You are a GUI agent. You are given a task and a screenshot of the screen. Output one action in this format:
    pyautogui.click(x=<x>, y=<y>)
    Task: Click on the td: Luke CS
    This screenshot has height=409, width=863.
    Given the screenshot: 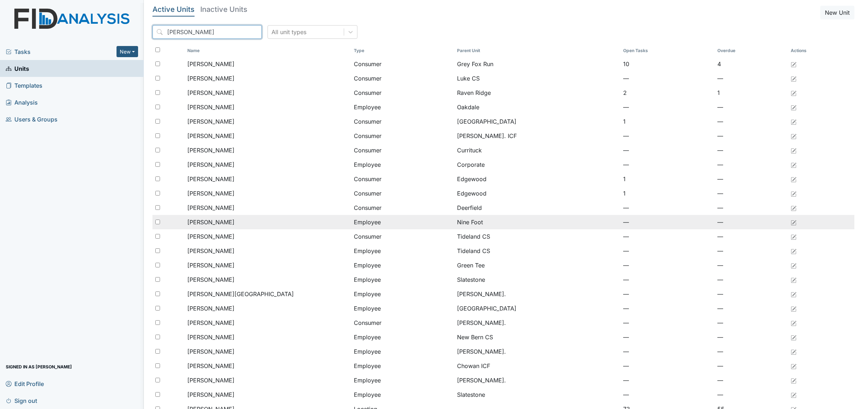 What is the action you would take?
    pyautogui.click(x=537, y=78)
    